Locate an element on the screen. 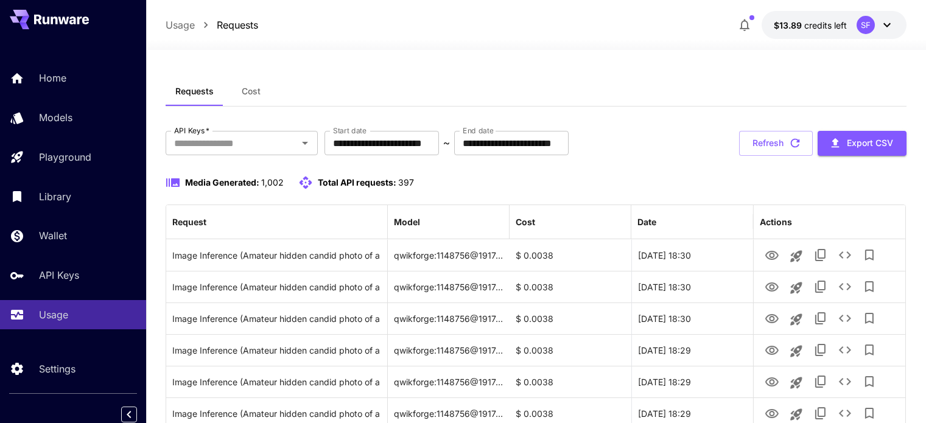  span: Media Generated: is located at coordinates (222, 182).